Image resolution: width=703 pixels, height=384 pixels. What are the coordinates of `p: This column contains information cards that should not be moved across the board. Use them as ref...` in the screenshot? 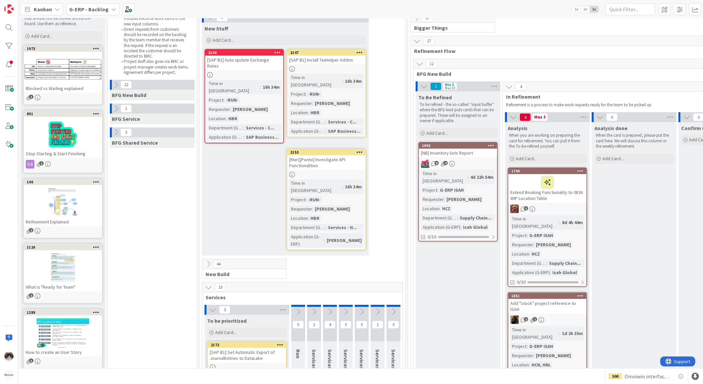 It's located at (63, 18).